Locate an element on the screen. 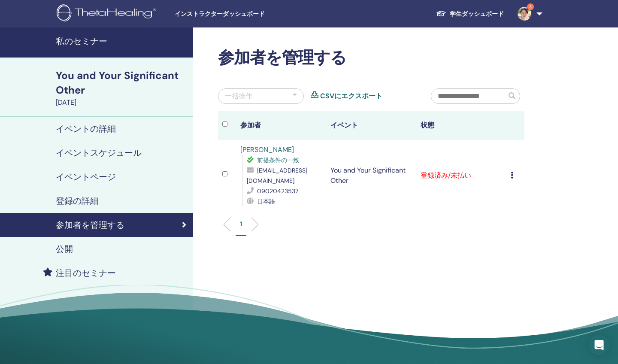  span: 3 is located at coordinates (530, 7).